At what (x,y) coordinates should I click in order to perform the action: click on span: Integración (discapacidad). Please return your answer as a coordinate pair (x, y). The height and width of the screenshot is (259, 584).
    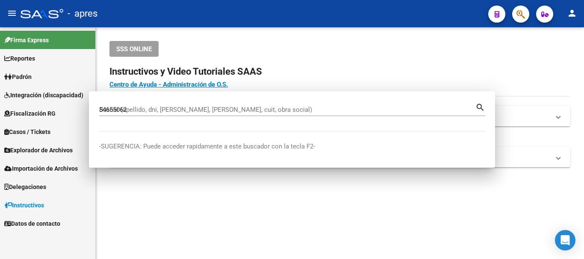
    Looking at the image, I should click on (44, 95).